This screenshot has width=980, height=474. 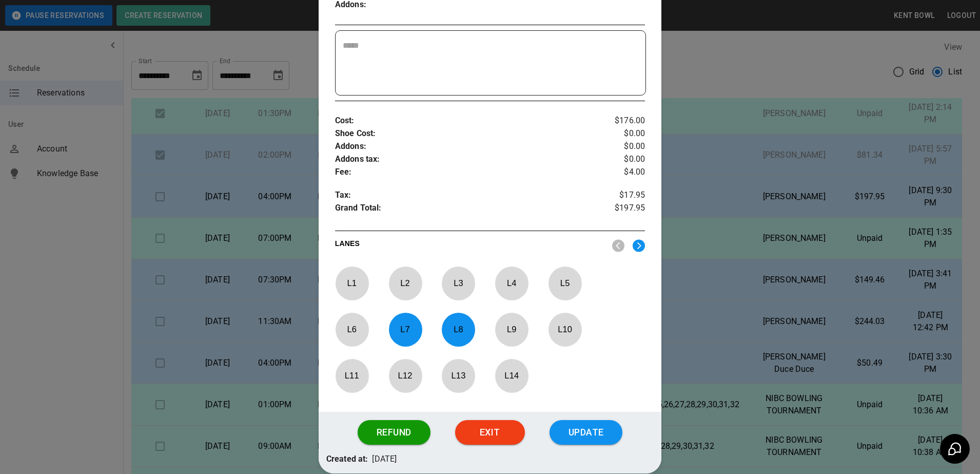 I want to click on p: Shoe Cost :, so click(x=465, y=134).